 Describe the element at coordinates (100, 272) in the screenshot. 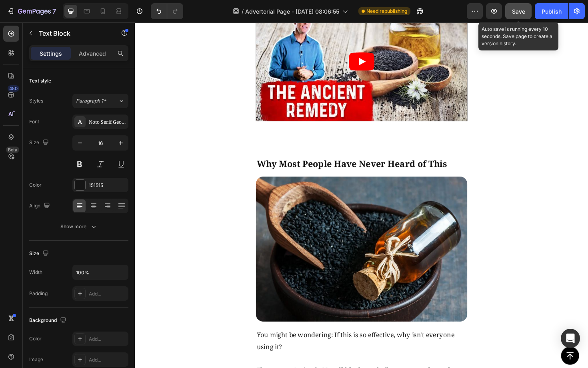

I see `input: Auto` at that location.